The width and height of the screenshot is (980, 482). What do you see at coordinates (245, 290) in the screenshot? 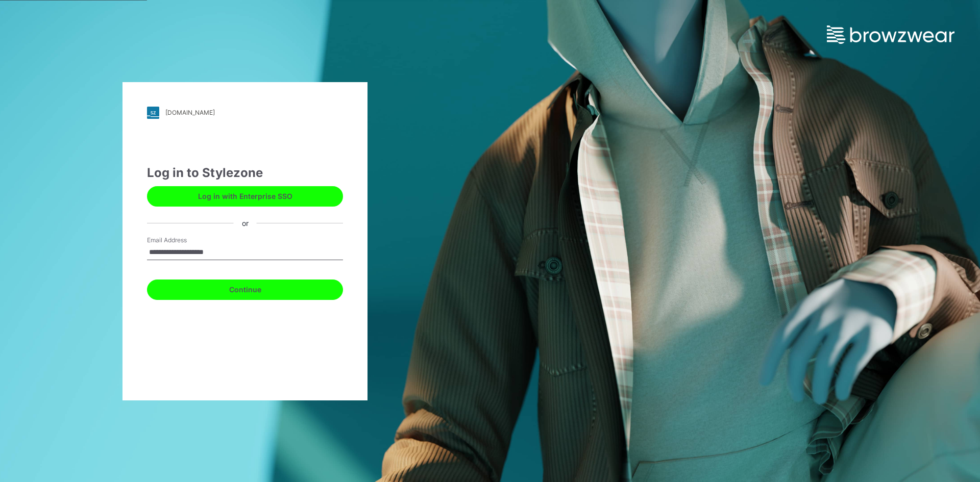
I see `button: Continue` at bounding box center [245, 290].